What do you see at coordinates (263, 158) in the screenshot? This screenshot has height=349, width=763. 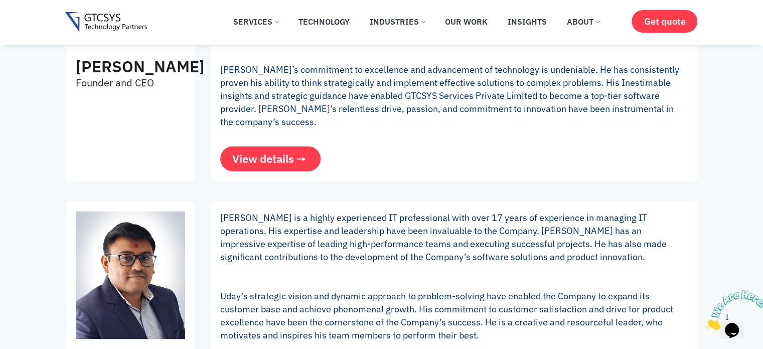 I see `span: View details` at bounding box center [263, 158].